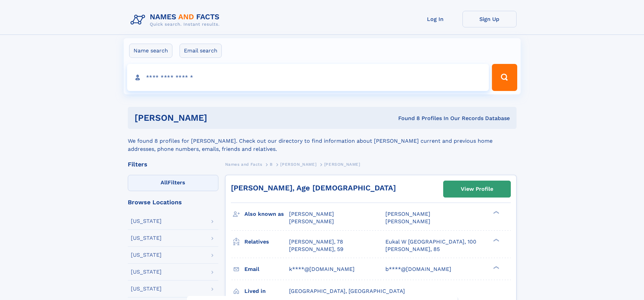 The height and width of the screenshot is (300, 644). What do you see at coordinates (151, 51) in the screenshot?
I see `label: Name search` at bounding box center [151, 51].